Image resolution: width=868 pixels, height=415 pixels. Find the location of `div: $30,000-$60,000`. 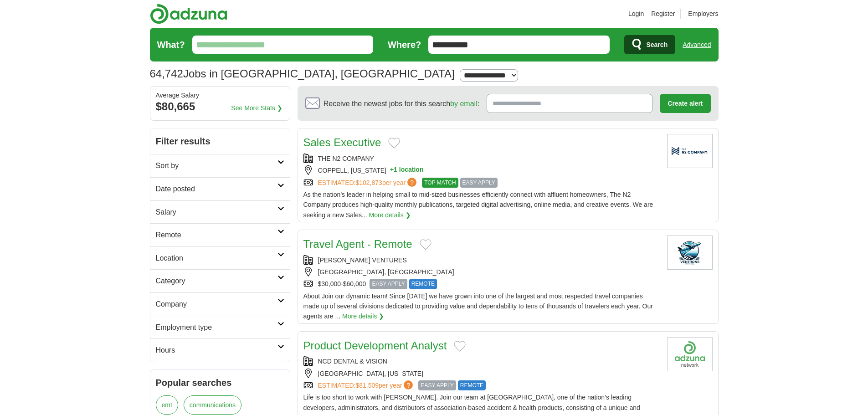

div: $30,000-$60,000 is located at coordinates (481, 284).